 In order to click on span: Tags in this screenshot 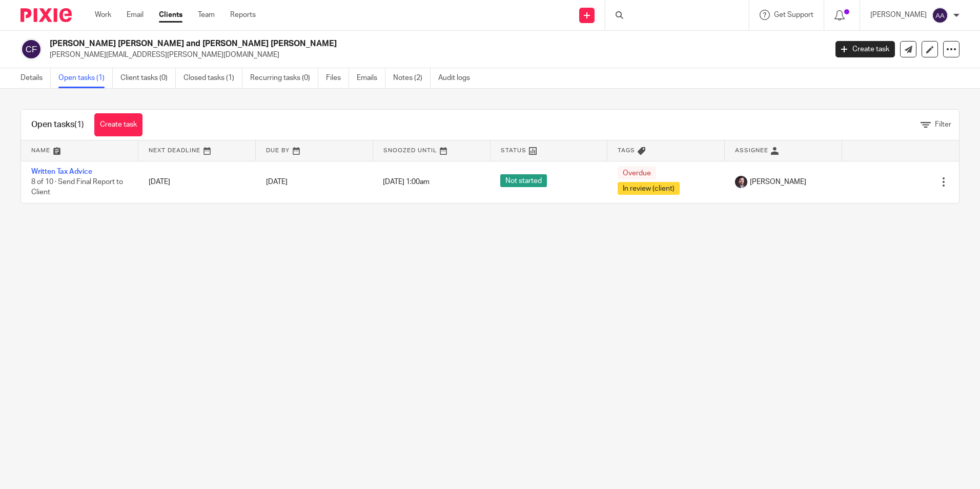, I will do `click(626, 150)`.